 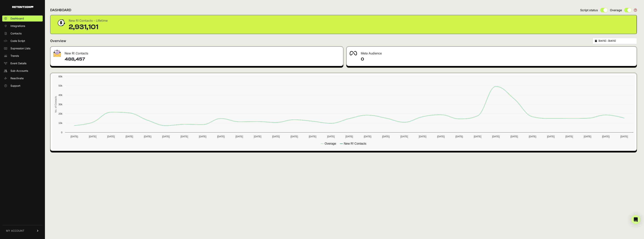 I want to click on img: fa-envelope-19ae18322b30453b285274b1b8af3d052b27d846a4fbe8435d1a52b978f639a2.png, so click(x=57, y=53).